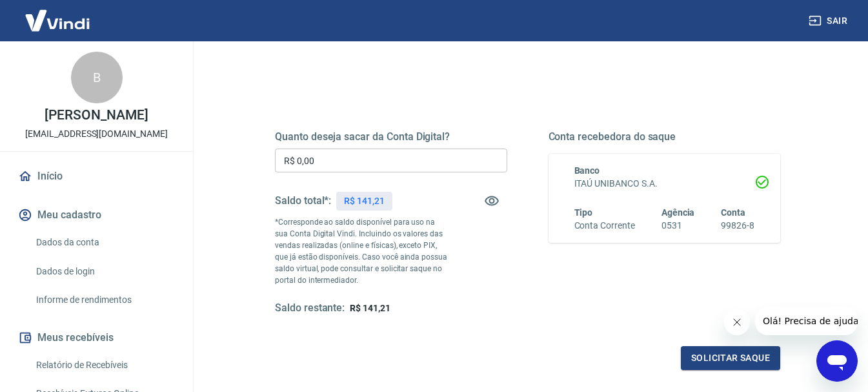  Describe the element at coordinates (309, 308) in the screenshot. I see `h5: Saldo restante:` at that location.